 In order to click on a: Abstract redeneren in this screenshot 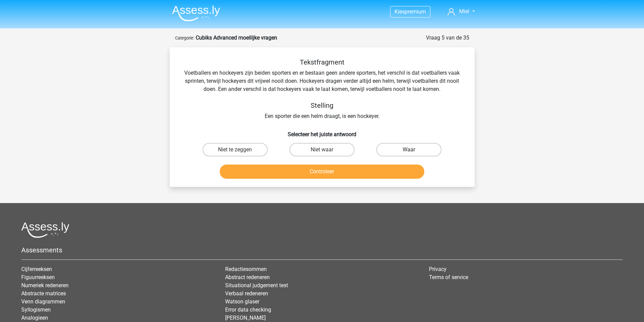, I will do `click(248, 277)`.